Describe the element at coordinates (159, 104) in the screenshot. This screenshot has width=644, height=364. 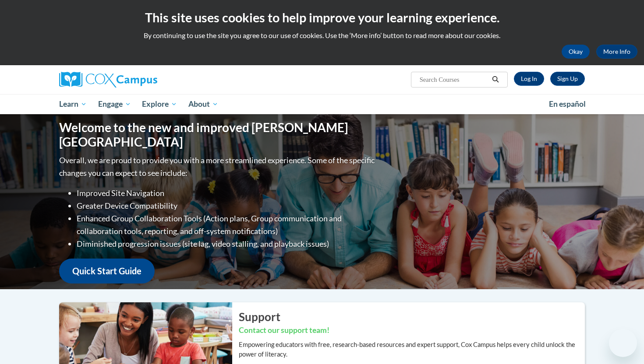
I see `a: Explore` at that location.